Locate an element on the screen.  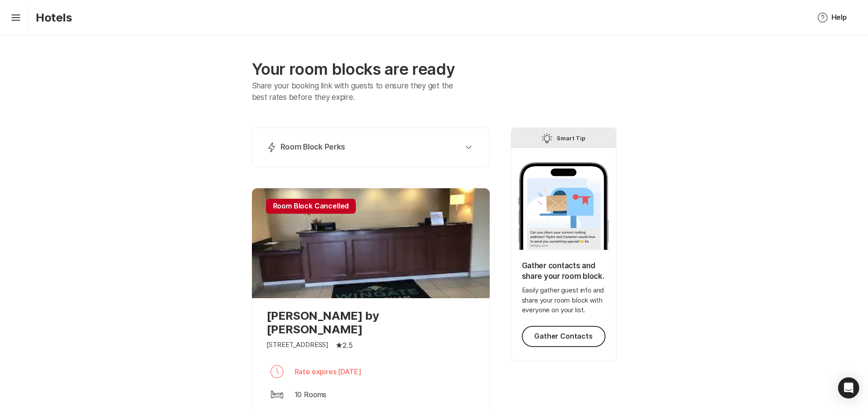
button: Gather Contacts is located at coordinates (564, 337).